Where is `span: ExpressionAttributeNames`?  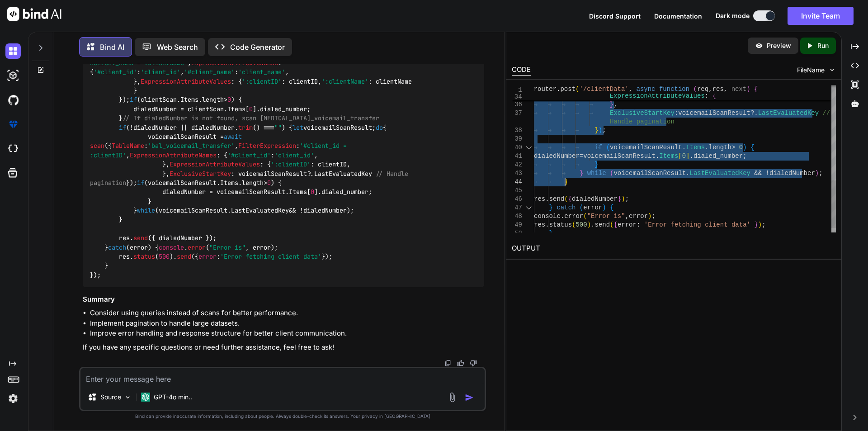
span: ExpressionAttributeNames is located at coordinates (173, 155).